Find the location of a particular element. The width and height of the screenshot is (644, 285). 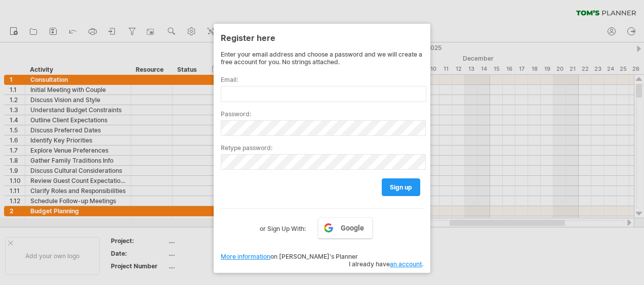

div: Register here is located at coordinates (322, 38).